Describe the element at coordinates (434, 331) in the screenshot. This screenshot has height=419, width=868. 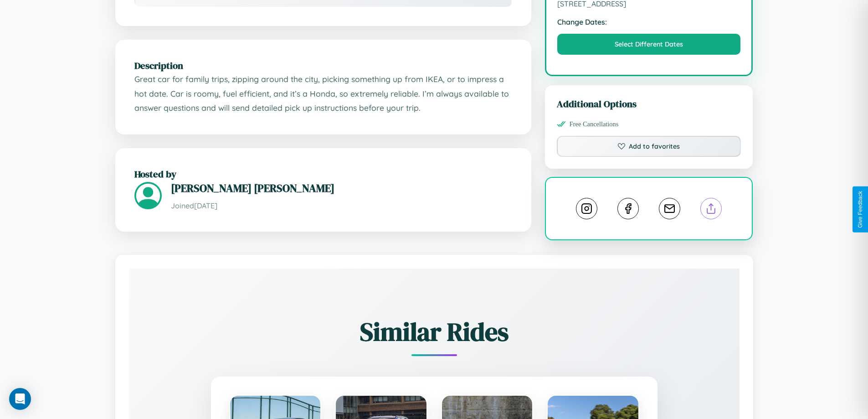
I see `h2: Similar Rides` at that location.